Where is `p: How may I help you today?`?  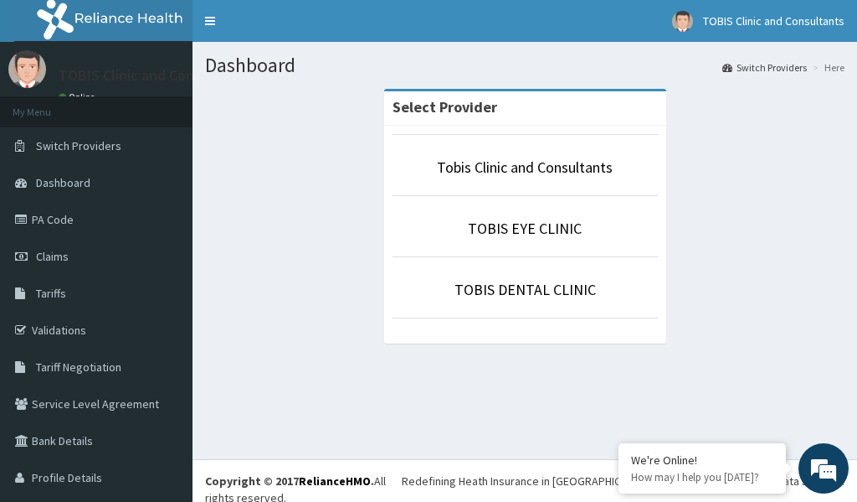
p: How may I help you today? is located at coordinates (703, 476).